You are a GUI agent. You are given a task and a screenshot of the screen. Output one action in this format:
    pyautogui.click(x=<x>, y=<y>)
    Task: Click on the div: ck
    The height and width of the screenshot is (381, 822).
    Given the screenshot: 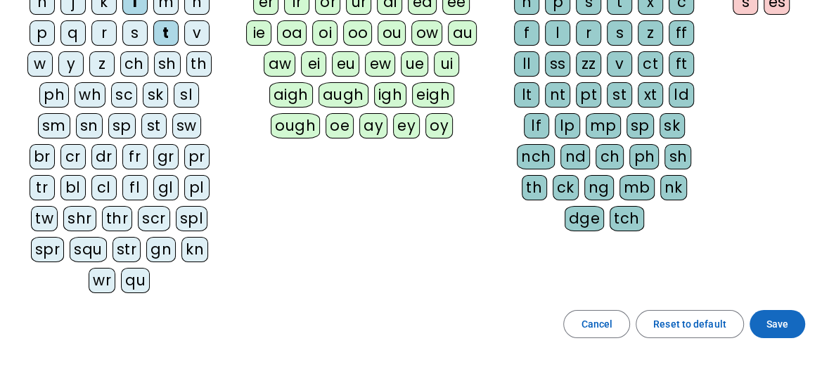 What is the action you would take?
    pyautogui.click(x=566, y=188)
    